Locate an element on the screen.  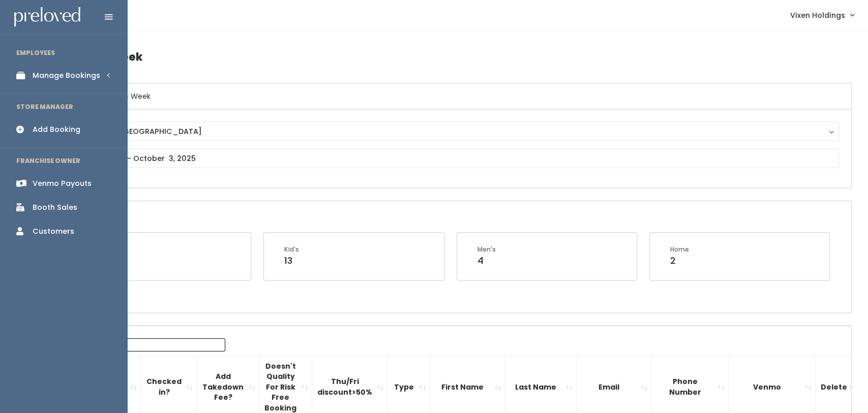
div: 4 is located at coordinates (486, 260).